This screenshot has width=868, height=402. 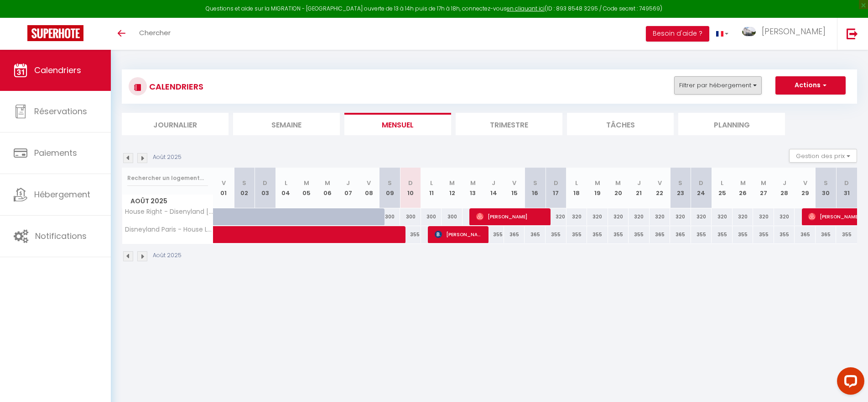 What do you see at coordinates (452, 188) in the screenshot?
I see `th: 12` at bounding box center [452, 188].